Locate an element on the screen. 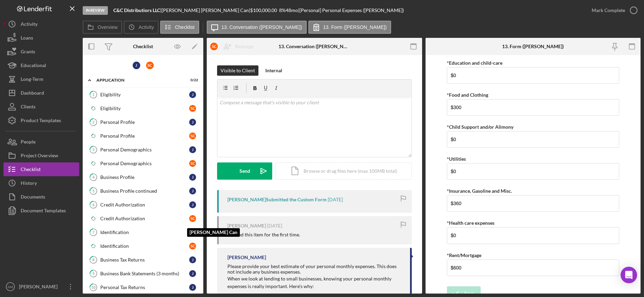 Image resolution: width=644 pixels, height=297 pixels. a: 7IdentificationJ is located at coordinates (143, 232).